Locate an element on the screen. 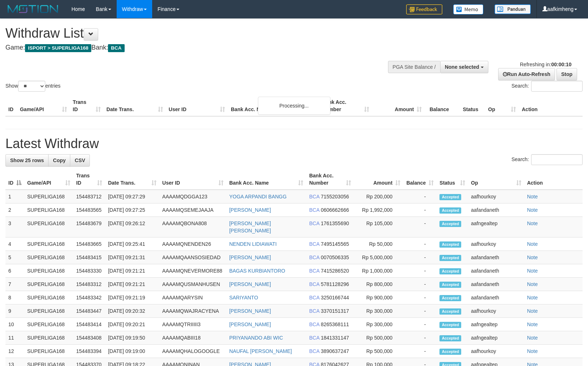  td: AAAAMQSEMEJAAJA is located at coordinates (193, 210).